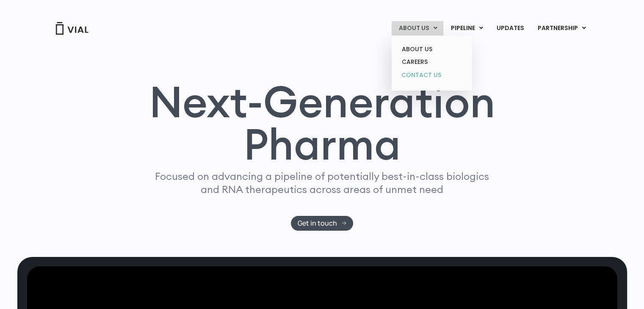  I want to click on a: PARTNERSHIPMenu Toggle, so click(562, 28).